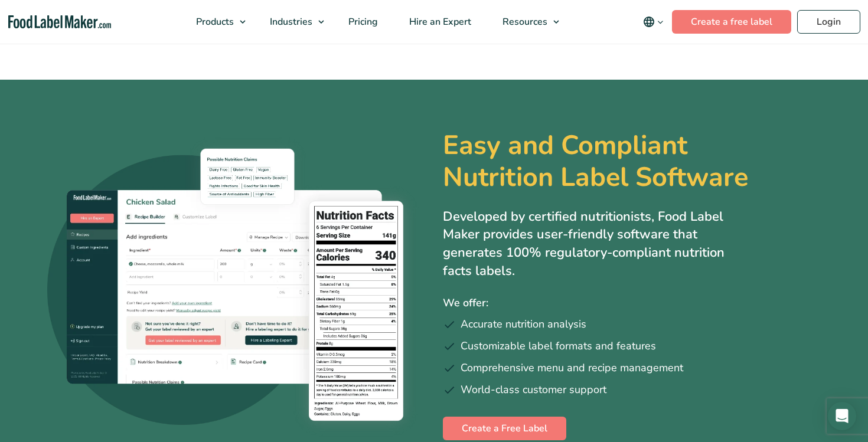 The image size is (868, 442). What do you see at coordinates (632, 303) in the screenshot?
I see `p: We offer:` at bounding box center [632, 303].